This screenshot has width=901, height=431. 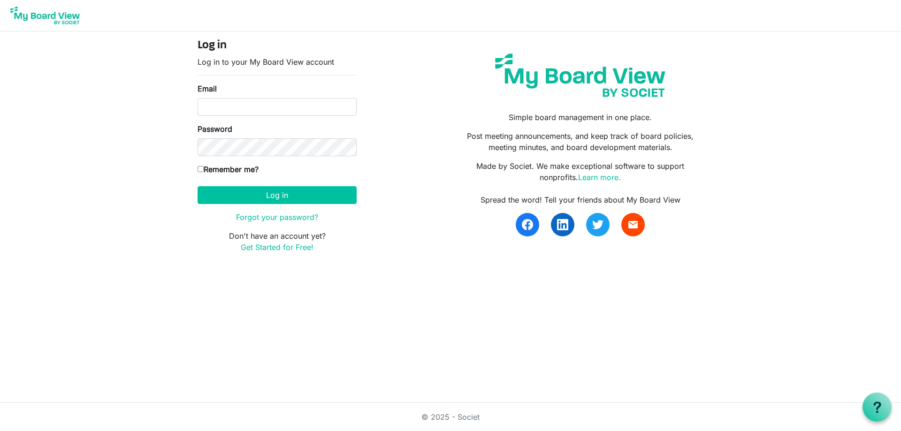 What do you see at coordinates (633, 225) in the screenshot?
I see `a: email` at bounding box center [633, 225].